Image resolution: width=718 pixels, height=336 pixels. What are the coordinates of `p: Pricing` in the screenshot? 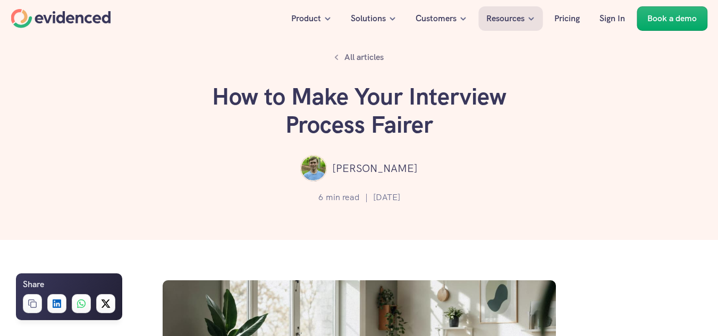 It's located at (567, 19).